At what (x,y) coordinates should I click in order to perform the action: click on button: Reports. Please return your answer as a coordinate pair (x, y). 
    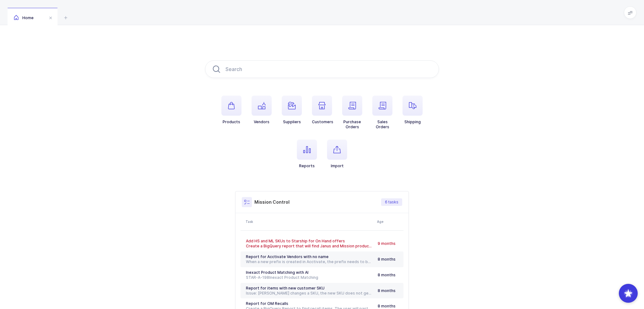
    Looking at the image, I should click on (307, 154).